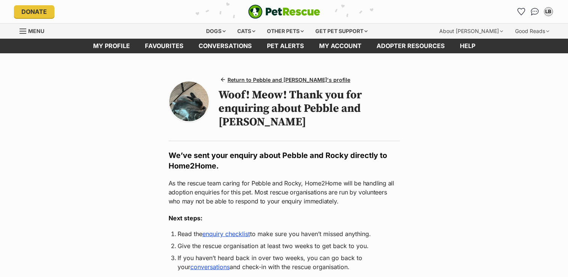  What do you see at coordinates (284, 234) in the screenshot?
I see `li: Read the to make sure you haven’t missed anything.` at bounding box center [284, 234].